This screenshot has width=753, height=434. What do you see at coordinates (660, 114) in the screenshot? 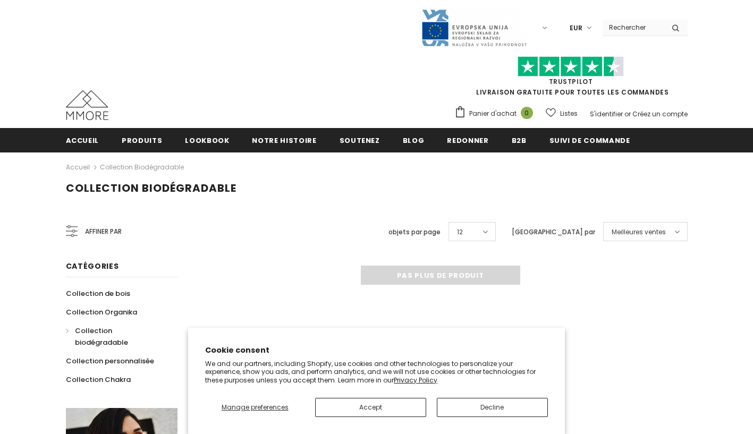
I see `a: Créez un compte` at bounding box center [660, 114].